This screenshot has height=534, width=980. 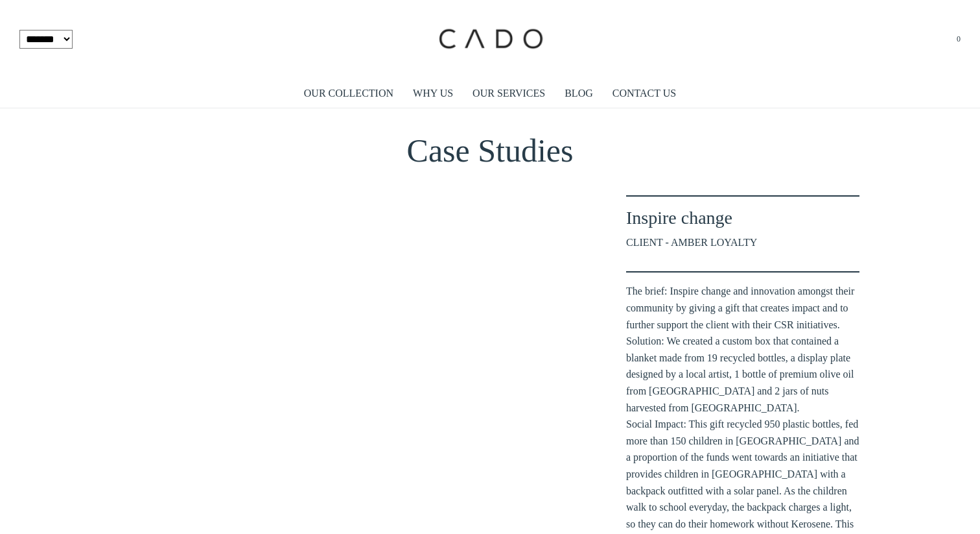 What do you see at coordinates (349, 93) in the screenshot?
I see `a: OUR COLLECTION` at bounding box center [349, 93].